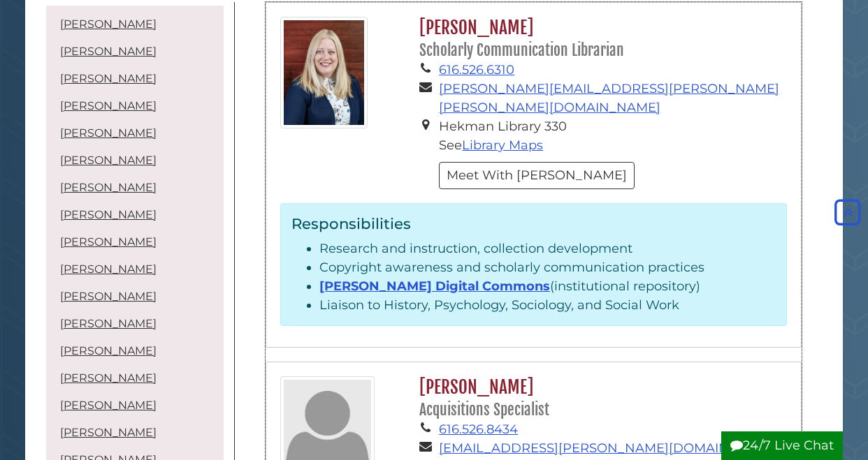  I want to click on li: Hekman Library 330 See, so click(613, 136).